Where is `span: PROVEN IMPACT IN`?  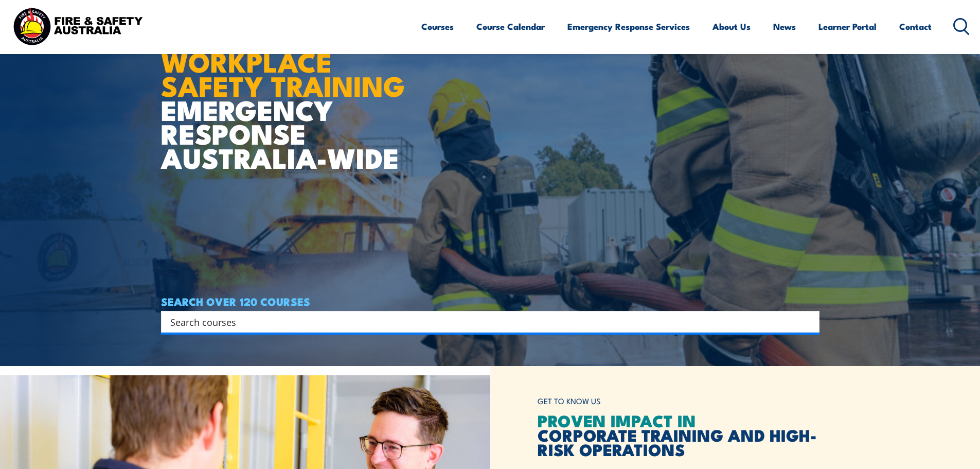
span: PROVEN IMPACT IN is located at coordinates (616, 420).